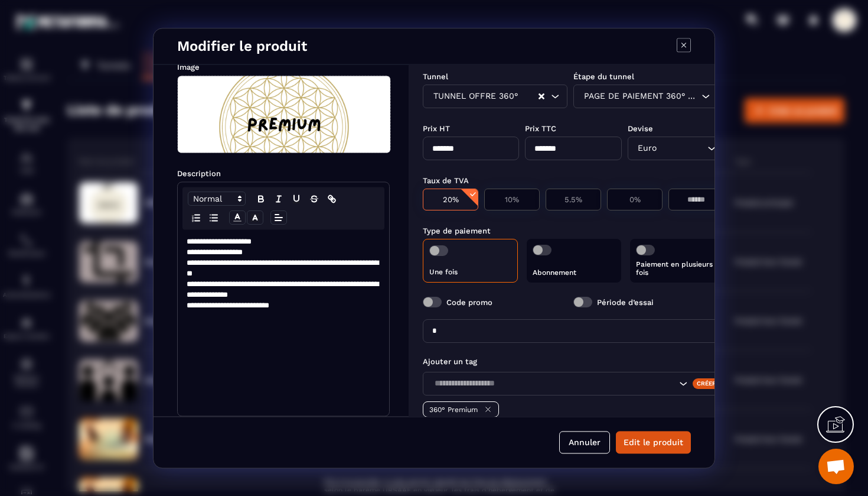 The height and width of the screenshot is (496, 868). I want to click on button: Annuler, so click(584, 442).